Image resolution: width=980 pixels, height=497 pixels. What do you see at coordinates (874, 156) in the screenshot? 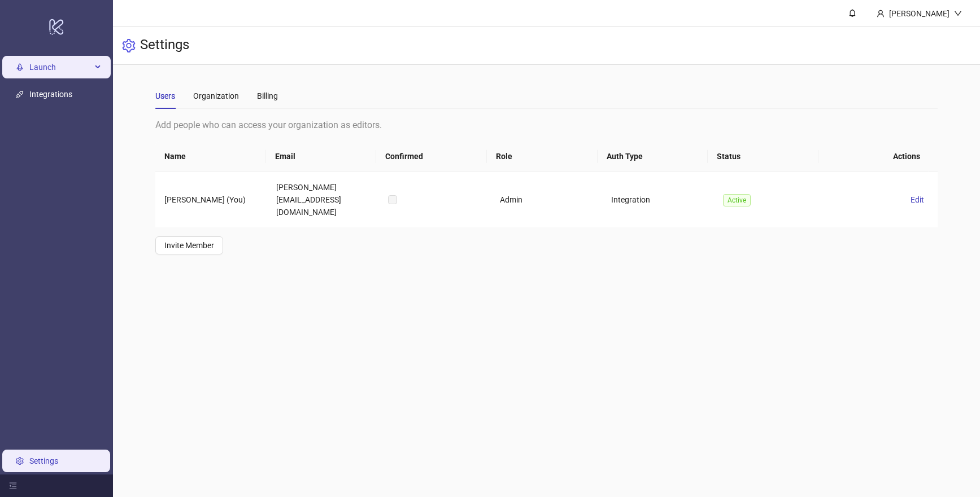
I see `th: Actions` at bounding box center [874, 156].